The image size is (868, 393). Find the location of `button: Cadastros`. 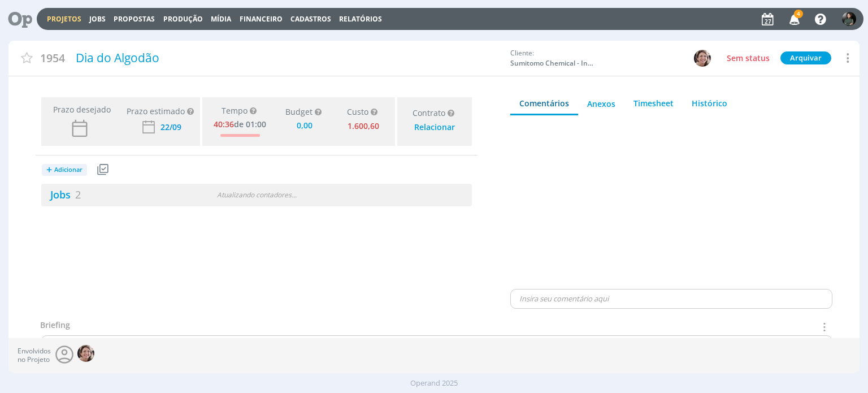

button: Cadastros is located at coordinates (311, 19).